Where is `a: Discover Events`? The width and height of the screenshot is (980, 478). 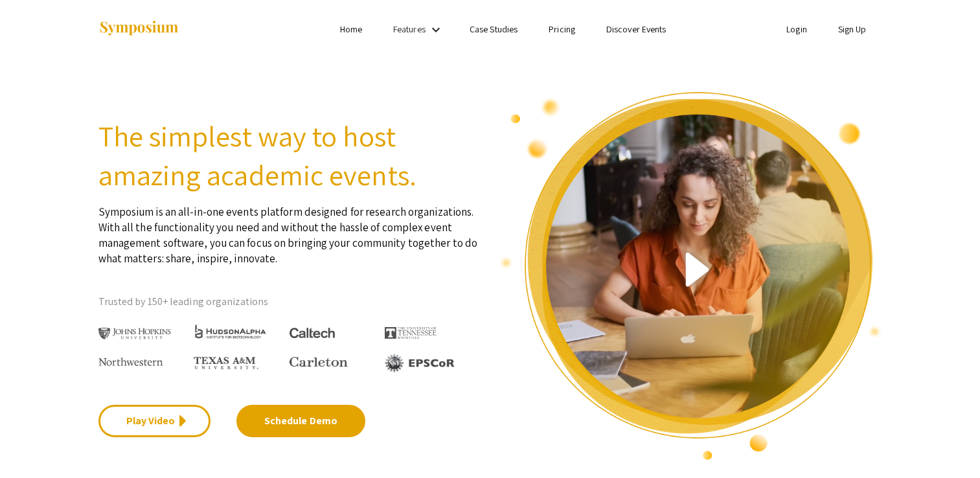 a: Discover Events is located at coordinates (636, 29).